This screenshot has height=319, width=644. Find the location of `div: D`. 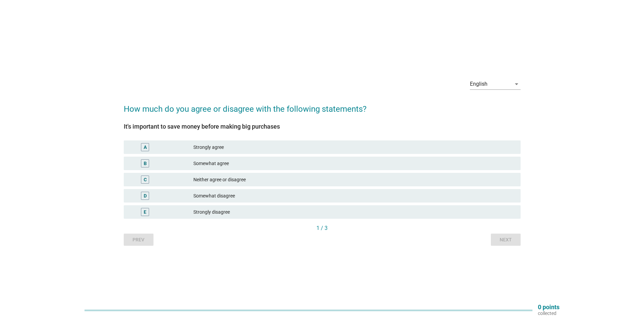

div: D is located at coordinates (145, 196).